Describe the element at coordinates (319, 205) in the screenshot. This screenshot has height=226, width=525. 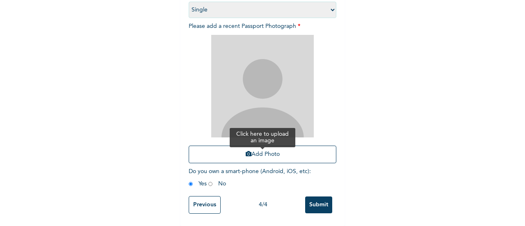
I see `input: Submit` at that location.